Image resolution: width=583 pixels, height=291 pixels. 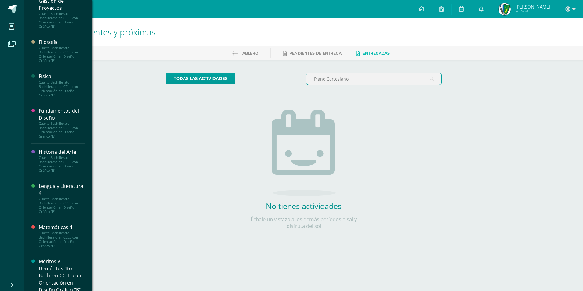 I want to click on h2: No tienes actividades, so click(x=304, y=206).